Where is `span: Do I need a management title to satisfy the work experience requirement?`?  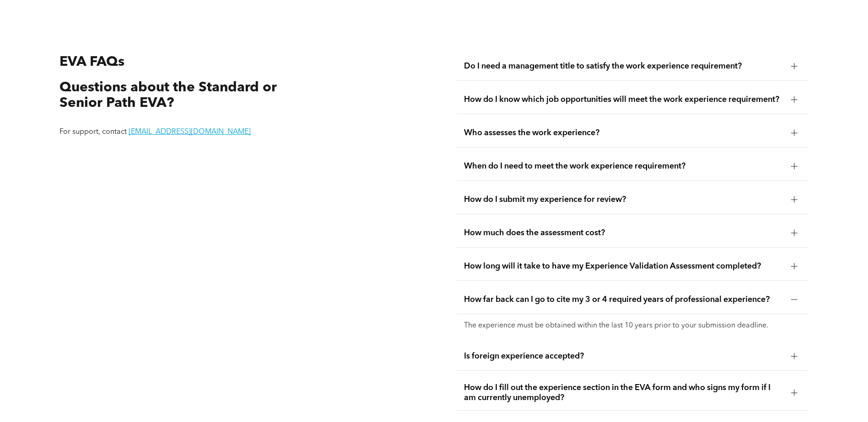 span: Do I need a management title to satisfy the work experience requirement? is located at coordinates (624, 66).